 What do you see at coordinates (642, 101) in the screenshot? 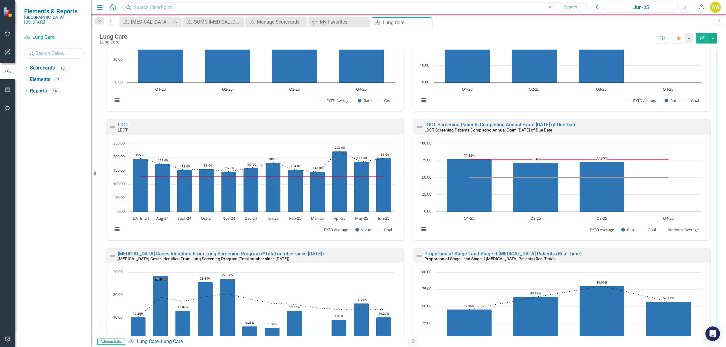
I see `button: Show FYTD Average` at bounding box center [642, 101].